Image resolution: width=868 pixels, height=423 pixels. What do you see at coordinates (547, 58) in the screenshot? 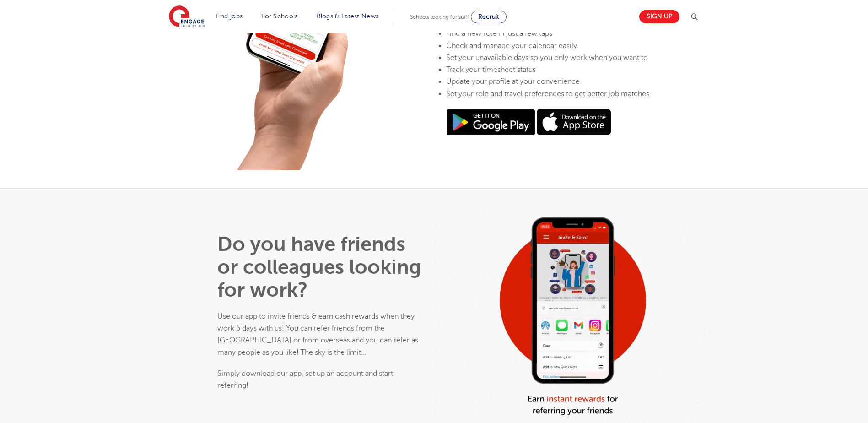
I see `span: Set your unavailable days so you only work when you want to` at bounding box center [547, 58].